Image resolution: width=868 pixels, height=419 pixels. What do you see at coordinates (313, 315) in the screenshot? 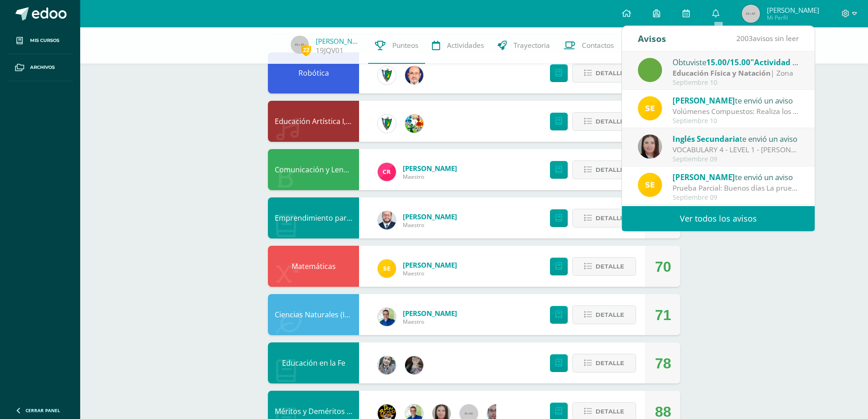
I see `div: Ciencias Naturales (Introducción a la Biología)` at bounding box center [313, 315].